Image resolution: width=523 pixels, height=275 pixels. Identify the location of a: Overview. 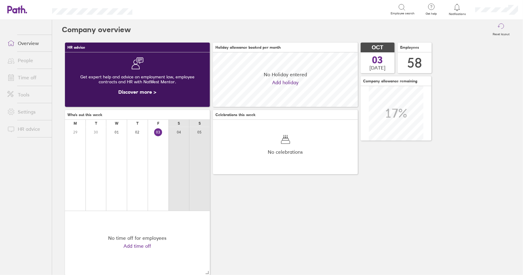
(27, 43).